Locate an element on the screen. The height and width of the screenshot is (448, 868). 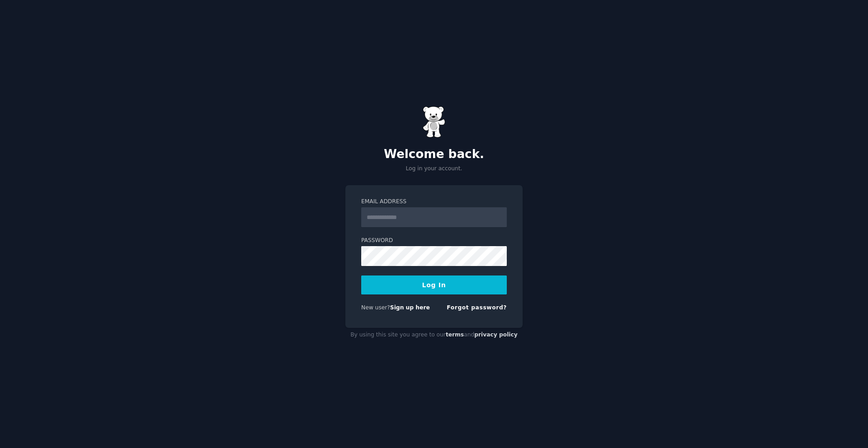
button: Log In is located at coordinates (434, 285).